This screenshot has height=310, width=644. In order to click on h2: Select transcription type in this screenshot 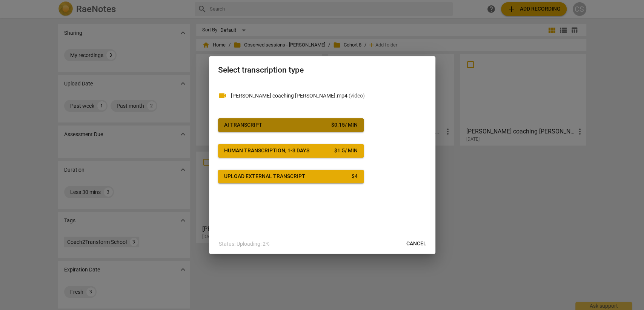, I will do `click(322, 70)`.